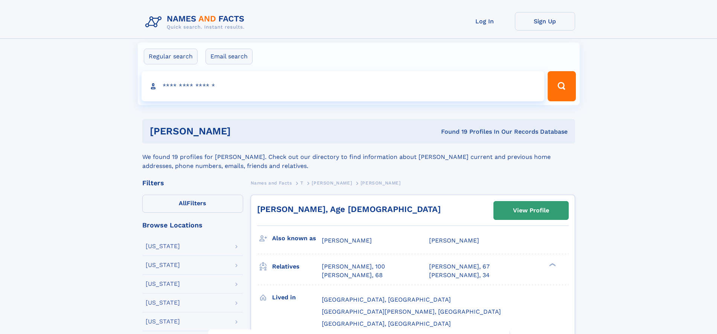 The image size is (717, 334). I want to click on a: T, so click(302, 183).